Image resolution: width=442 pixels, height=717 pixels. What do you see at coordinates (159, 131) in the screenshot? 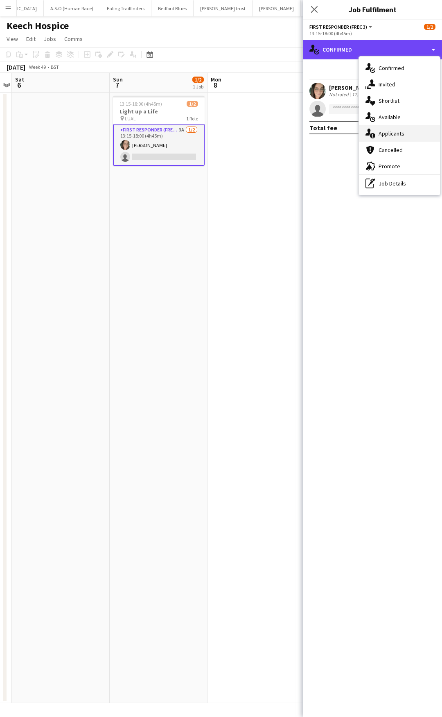
I see `app-job-card: 13:15-18:00 (4h45m)1/2Light up a Life LUAL1 RoleFirst Responder (FREC 3)3A1/213:15-18:00 (4h45m)[...` at bounding box center [159, 131].